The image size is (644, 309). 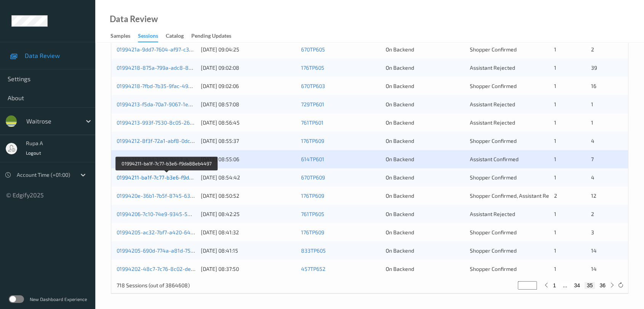 I want to click on a: 670TP603, so click(x=313, y=86).